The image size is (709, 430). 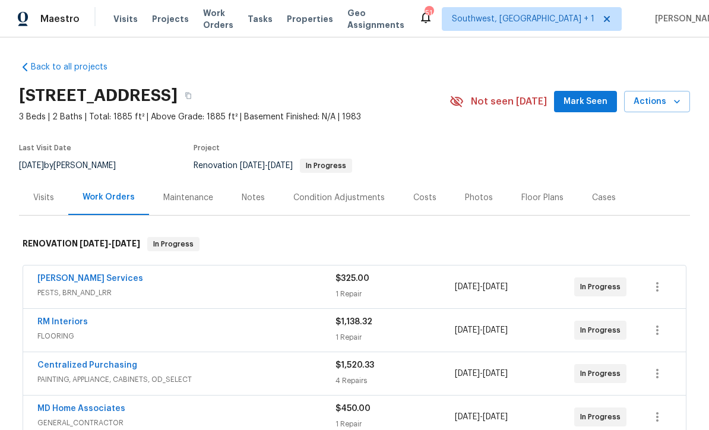 What do you see at coordinates (542, 198) in the screenshot?
I see `div: Floor Plans` at bounding box center [542, 198].